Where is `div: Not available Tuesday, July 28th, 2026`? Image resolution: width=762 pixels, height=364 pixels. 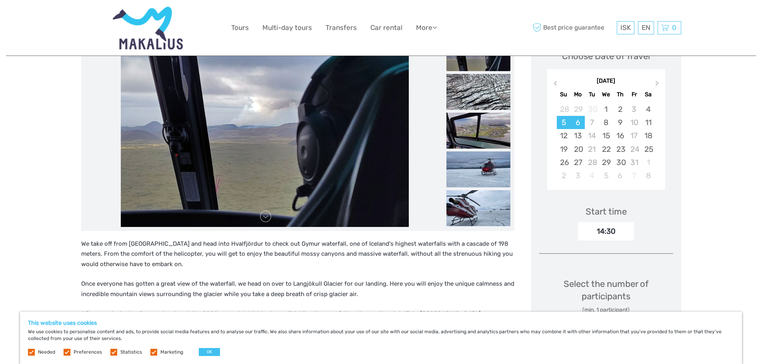
div: Not available Tuesday, July 28th, 2026 is located at coordinates (591, 162).